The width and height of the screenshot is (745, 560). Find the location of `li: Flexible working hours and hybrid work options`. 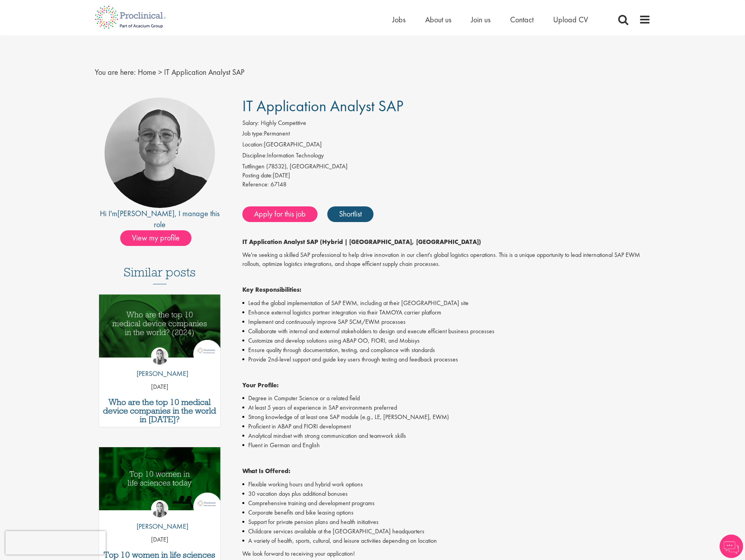

li: Flexible working hours and hybrid work options is located at coordinates (446, 485).